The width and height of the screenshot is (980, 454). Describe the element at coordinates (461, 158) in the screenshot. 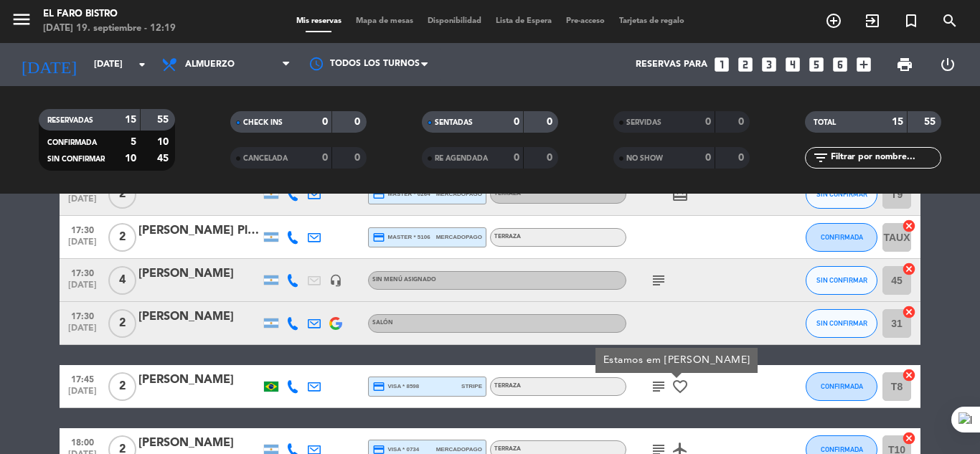

I see `span: RE AGENDADA` at that location.